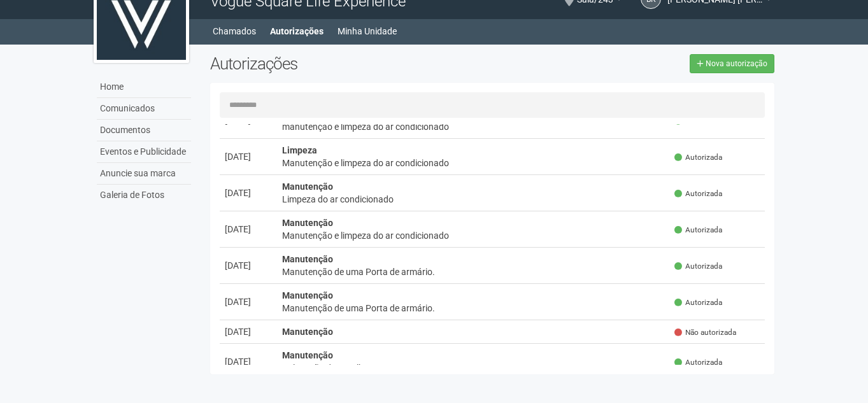 This screenshot has width=868, height=403. What do you see at coordinates (346, 64) in the screenshot?
I see `h2: Autorizações` at bounding box center [346, 64].